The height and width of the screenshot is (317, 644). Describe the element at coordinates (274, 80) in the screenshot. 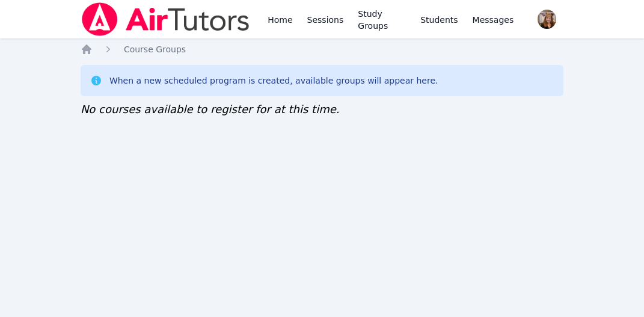

I see `div: When a new scheduled program is created, available groups will appear here.` at that location.